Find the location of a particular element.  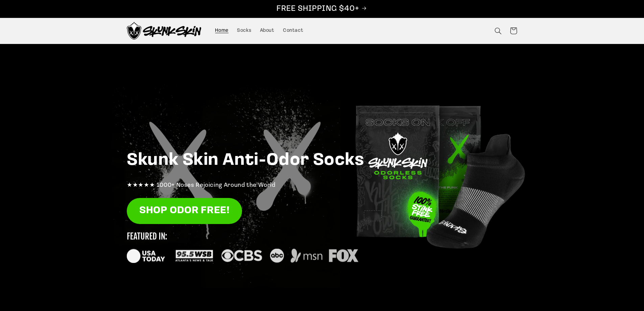

a: SHOP ODOR FREE! is located at coordinates (185, 211).